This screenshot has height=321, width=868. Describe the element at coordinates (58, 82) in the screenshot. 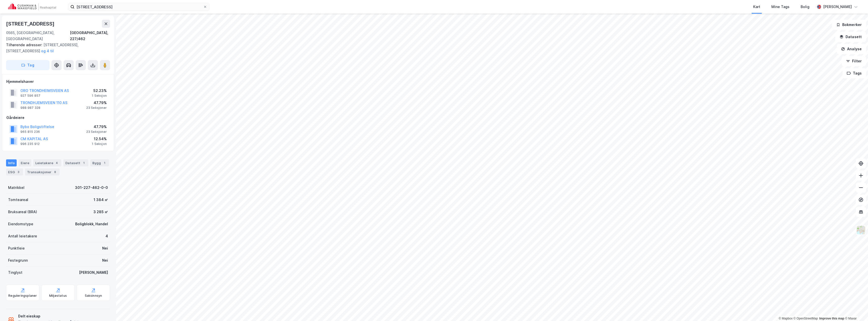

I see `div: Hjemmelshaver` at that location.